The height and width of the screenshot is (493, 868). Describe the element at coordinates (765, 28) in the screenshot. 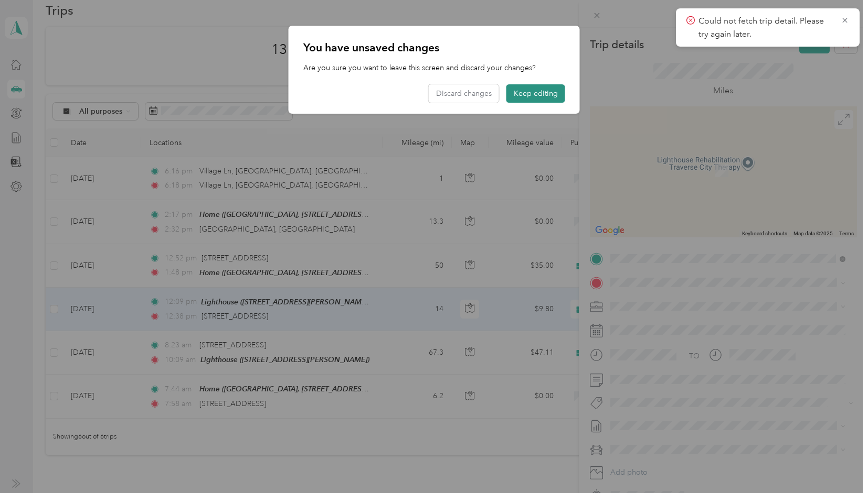

I see `p: Could not fetch trip detail. Please try again later.` at that location.